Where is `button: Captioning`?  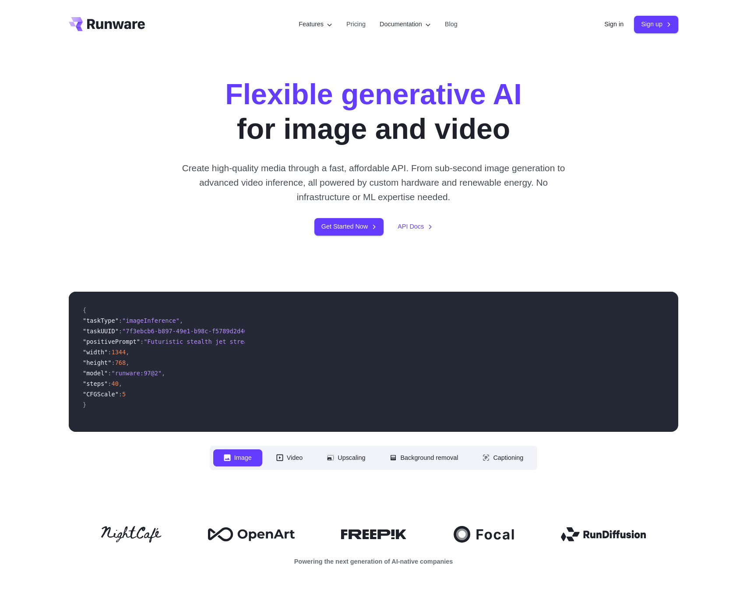
button: Captioning is located at coordinates (503, 458).